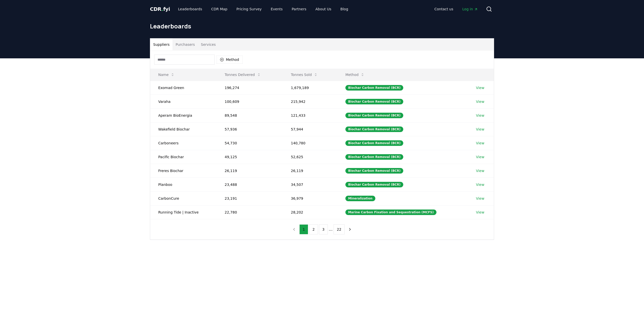  I want to click on td: 22,780, so click(249, 212).